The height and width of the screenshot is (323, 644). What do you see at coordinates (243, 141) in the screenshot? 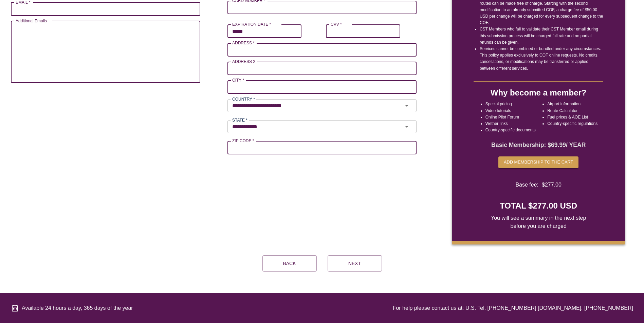
I see `label: ZIP CODE *` at bounding box center [243, 141].